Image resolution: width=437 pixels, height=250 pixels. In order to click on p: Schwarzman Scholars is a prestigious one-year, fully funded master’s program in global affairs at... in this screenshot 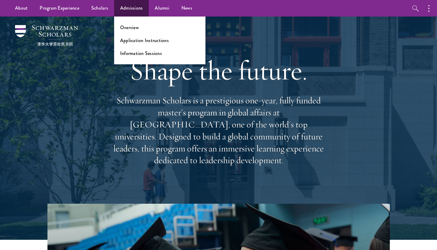, I will do `click(218, 130)`.